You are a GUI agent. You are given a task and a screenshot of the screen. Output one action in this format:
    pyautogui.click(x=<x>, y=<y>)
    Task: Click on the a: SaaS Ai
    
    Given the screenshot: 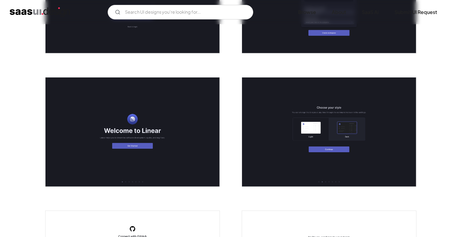 What is the action you would take?
    pyautogui.click(x=370, y=12)
    